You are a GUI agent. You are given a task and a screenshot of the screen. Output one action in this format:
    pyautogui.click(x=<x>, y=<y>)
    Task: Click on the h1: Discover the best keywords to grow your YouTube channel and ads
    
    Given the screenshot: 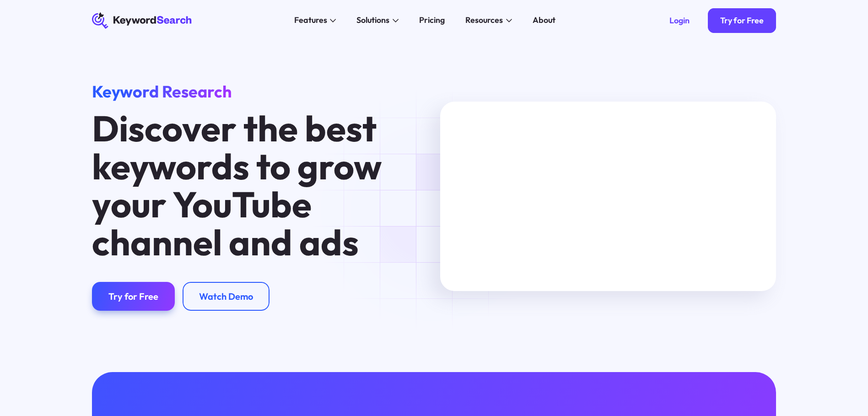 What is the action you would take?
    pyautogui.click(x=239, y=185)
    